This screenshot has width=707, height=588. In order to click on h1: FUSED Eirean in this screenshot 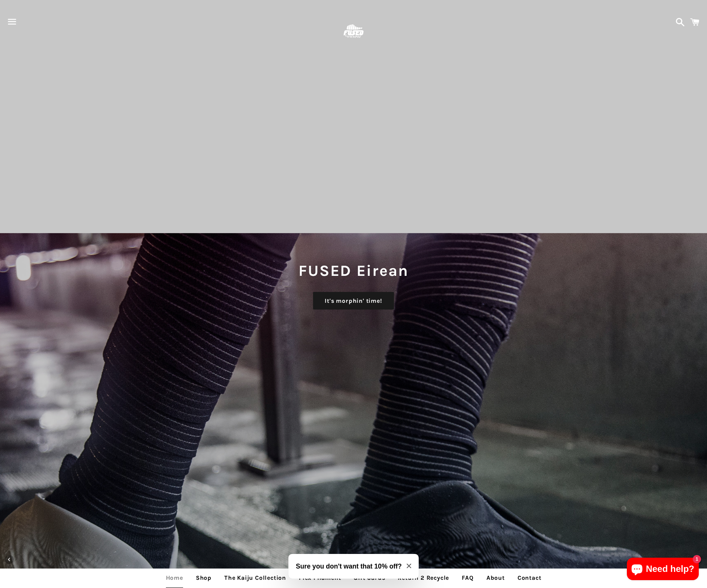, I will do `click(354, 271)`.